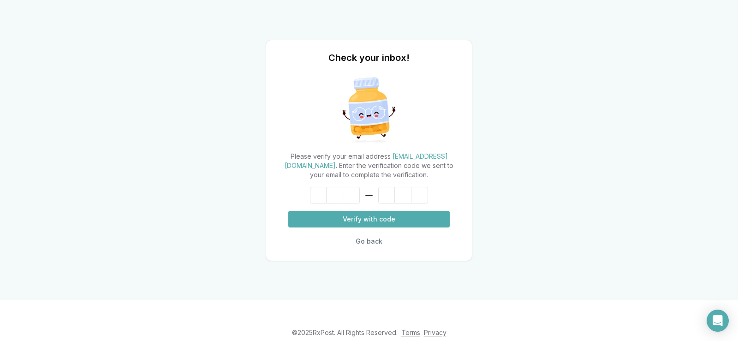 The image size is (738, 341). Describe the element at coordinates (717, 320) in the screenshot. I see `div: Open Intercom Messenger` at that location.